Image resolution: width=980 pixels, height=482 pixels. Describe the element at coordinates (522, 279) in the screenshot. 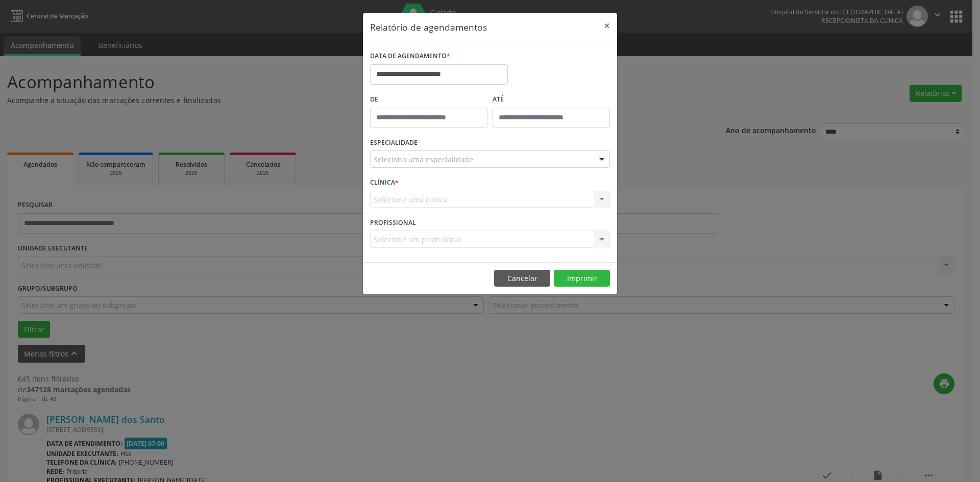

I see `button: Cancelar` at that location.